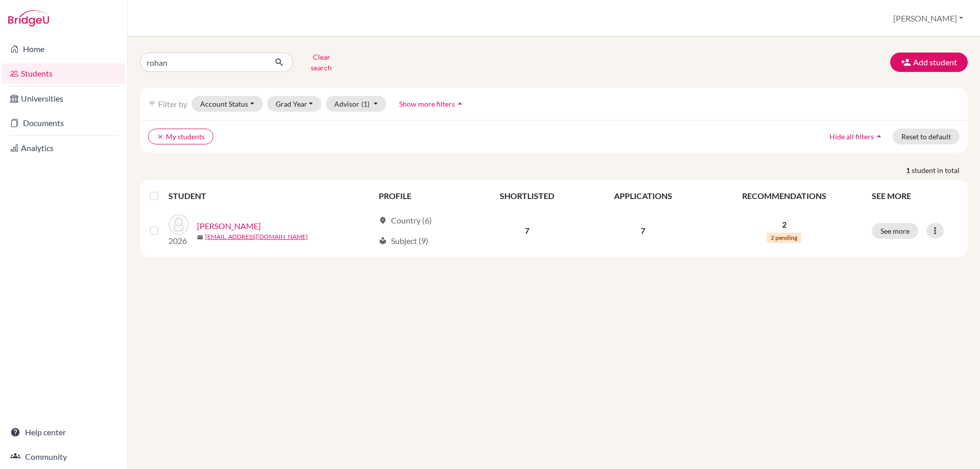  I want to click on span: Show more filters, so click(427, 104).